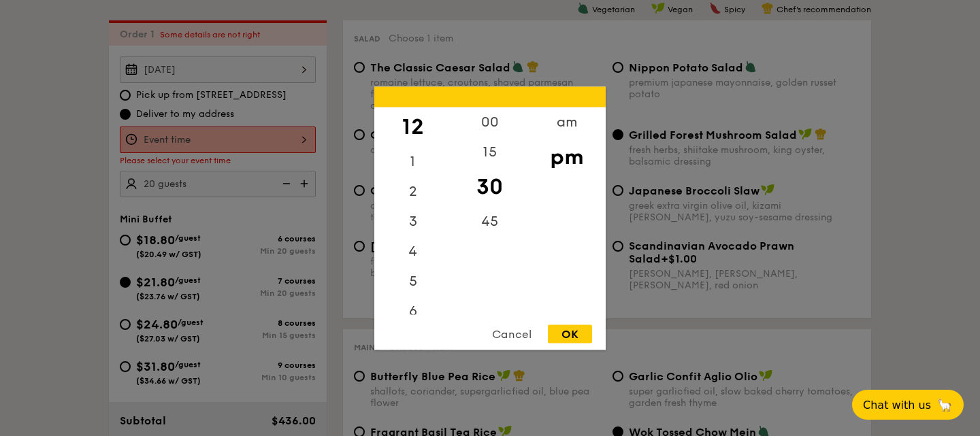 The width and height of the screenshot is (980, 436). Describe the element at coordinates (490, 122) in the screenshot. I see `div: 00` at that location.